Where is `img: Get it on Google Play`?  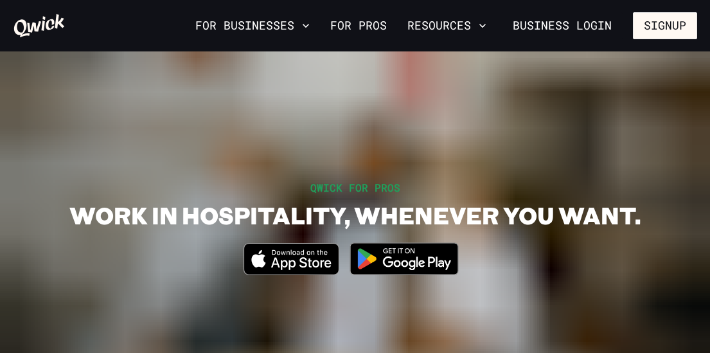
img: Get it on Google Play is located at coordinates (404, 258).